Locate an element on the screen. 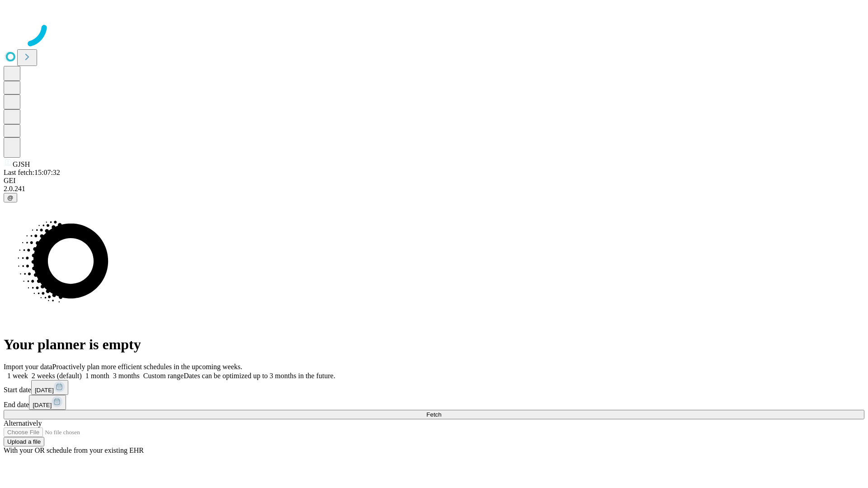 Image resolution: width=868 pixels, height=488 pixels. span: GJSH is located at coordinates (21, 164).